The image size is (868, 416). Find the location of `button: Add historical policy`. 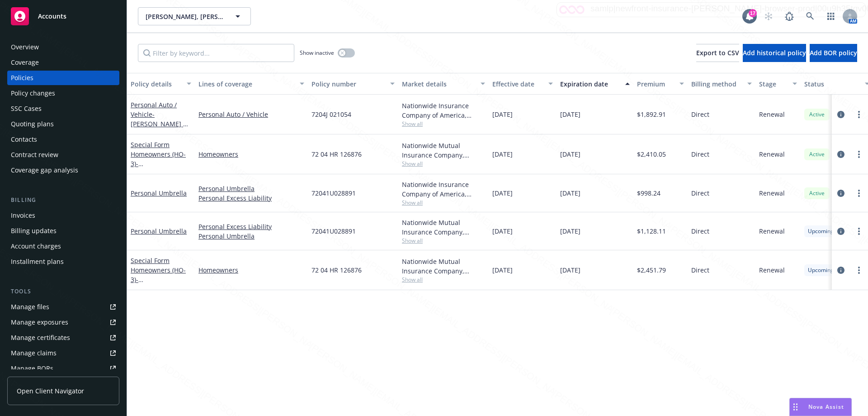

button: Add historical policy is located at coordinates (775, 53).